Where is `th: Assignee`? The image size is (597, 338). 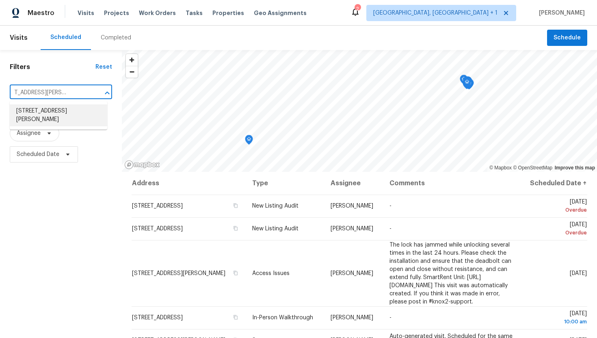 th: Assignee is located at coordinates (353, 183).